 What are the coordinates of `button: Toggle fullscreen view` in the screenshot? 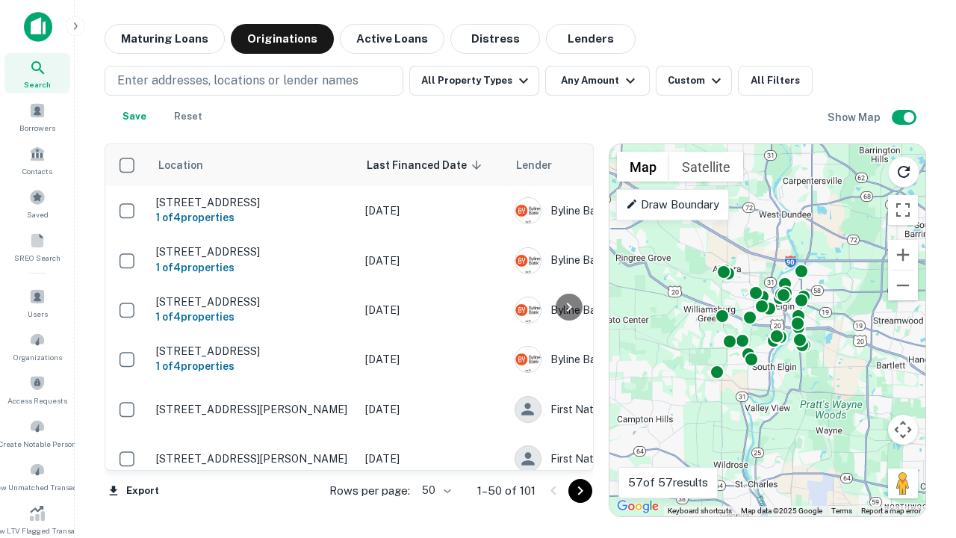 It's located at (903, 210).